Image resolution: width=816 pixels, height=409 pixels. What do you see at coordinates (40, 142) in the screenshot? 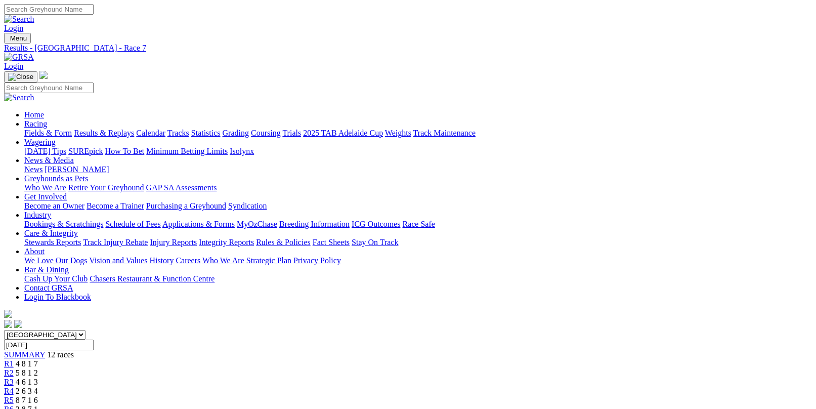
I see `a: Wagering` at bounding box center [40, 142].